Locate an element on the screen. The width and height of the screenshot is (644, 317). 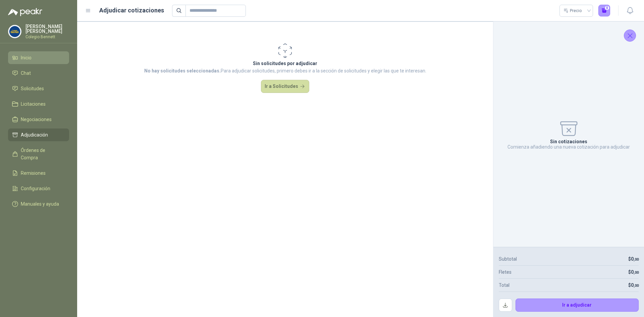
button: Ir a adjudicar is located at coordinates (577, 305).